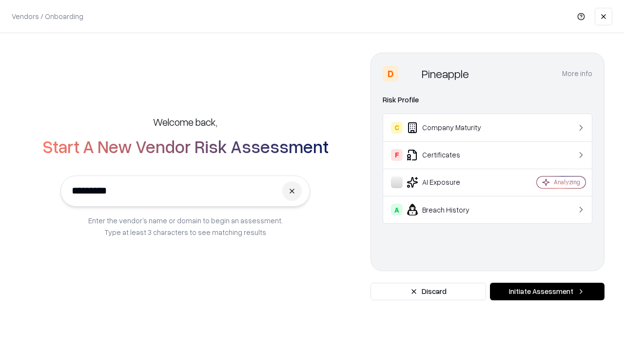 The image size is (624, 351). Describe the element at coordinates (449, 210) in the screenshot. I see `div: Breach History` at that location.